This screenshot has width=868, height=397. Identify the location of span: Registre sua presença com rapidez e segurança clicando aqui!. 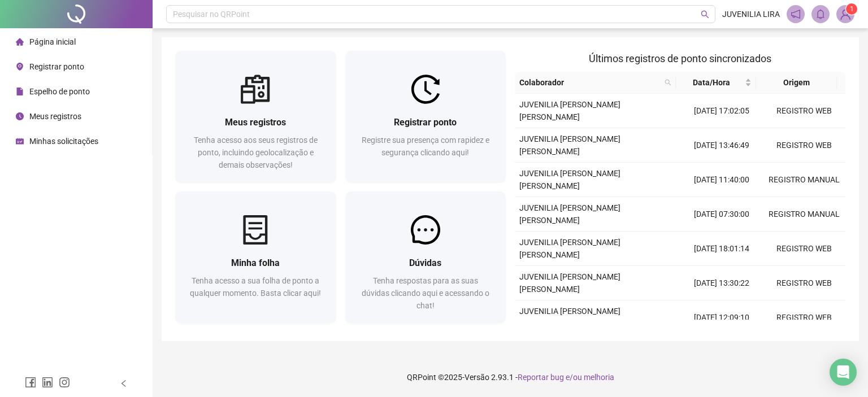
(425, 146).